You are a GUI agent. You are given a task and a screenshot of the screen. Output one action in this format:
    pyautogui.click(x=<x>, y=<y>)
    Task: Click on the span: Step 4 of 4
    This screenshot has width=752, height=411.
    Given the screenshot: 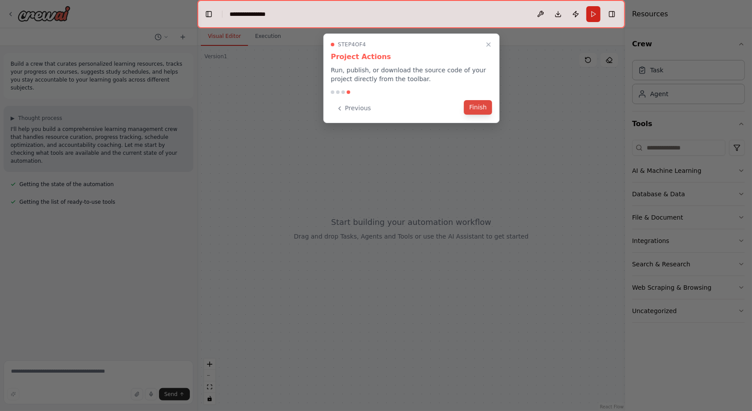 What is the action you would take?
    pyautogui.click(x=352, y=45)
    